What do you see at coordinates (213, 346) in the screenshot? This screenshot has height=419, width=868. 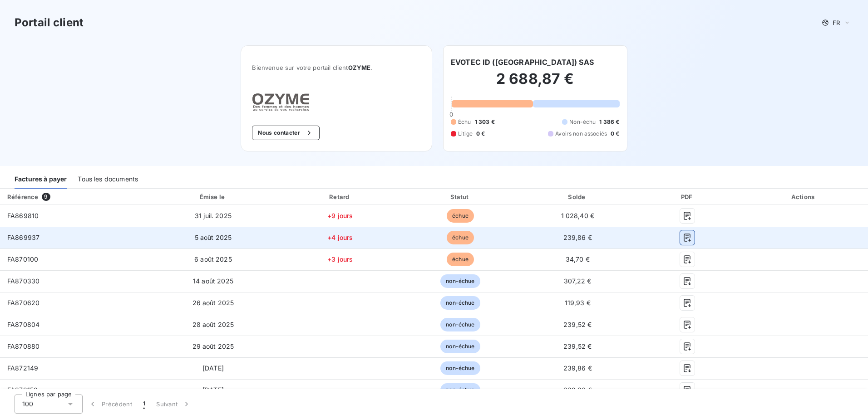 I see `span: 29 août 2025` at bounding box center [213, 346].